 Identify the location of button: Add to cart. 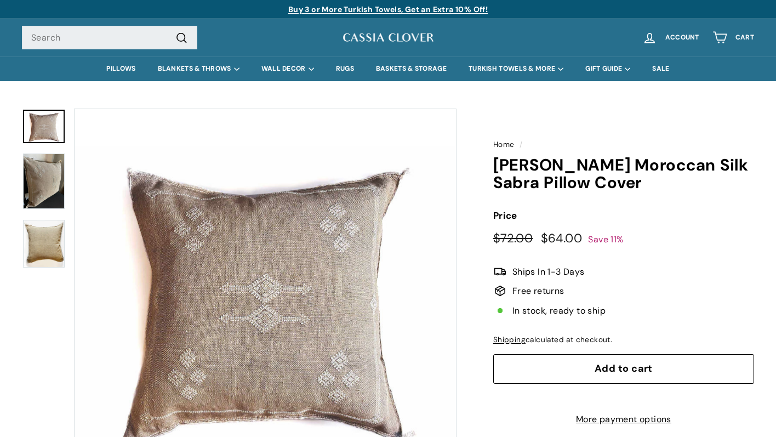
(624, 369).